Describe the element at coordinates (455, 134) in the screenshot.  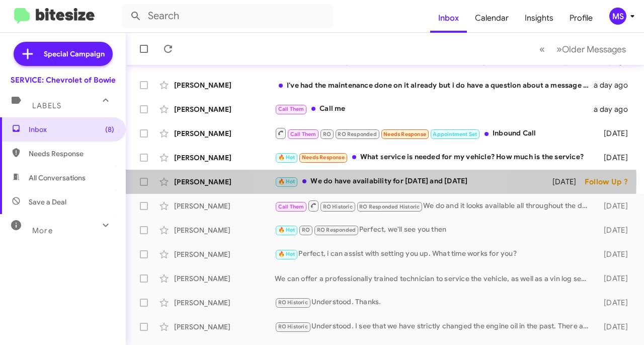
I see `span: Appointment Set` at that location.